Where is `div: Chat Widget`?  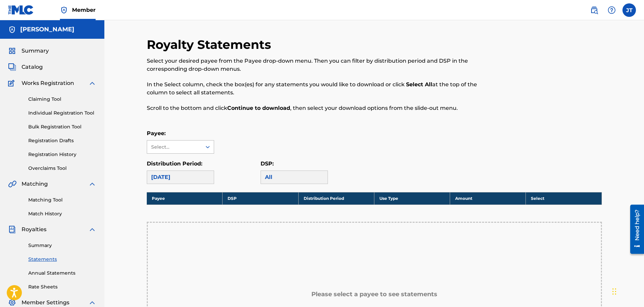 div: Chat Widget is located at coordinates (627, 291).